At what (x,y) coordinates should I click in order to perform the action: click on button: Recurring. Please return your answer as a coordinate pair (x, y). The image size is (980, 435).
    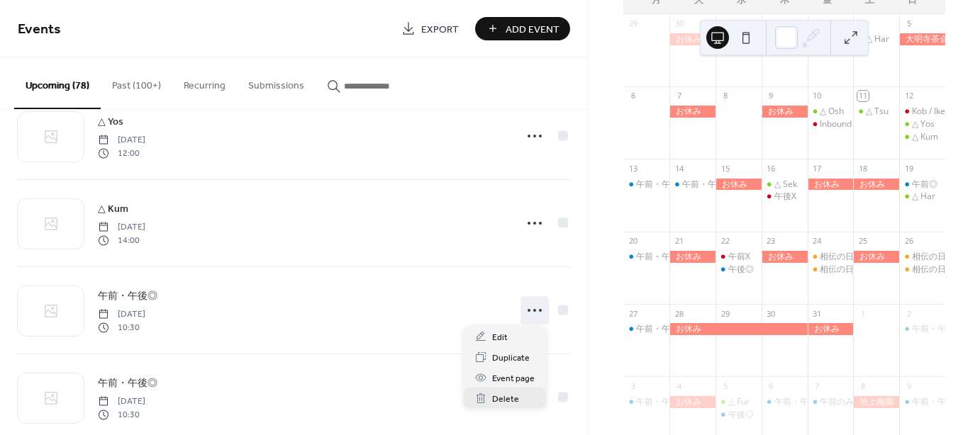
    Looking at the image, I should click on (204, 82).